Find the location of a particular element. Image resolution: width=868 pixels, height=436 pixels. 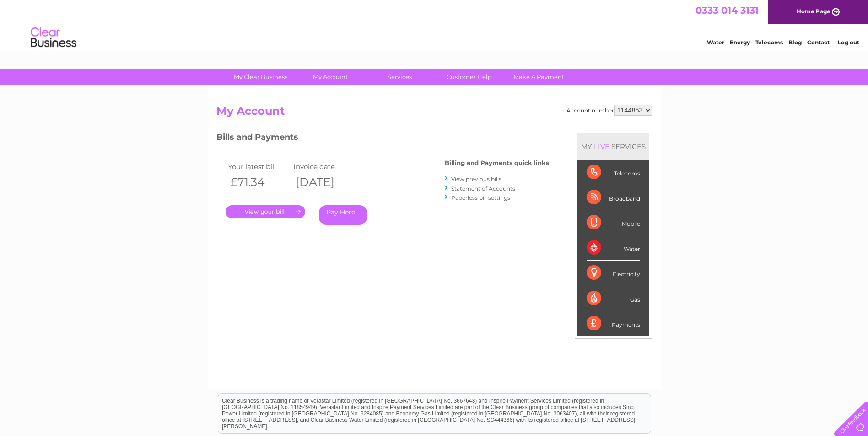

a: My Clear Business is located at coordinates (260, 77).